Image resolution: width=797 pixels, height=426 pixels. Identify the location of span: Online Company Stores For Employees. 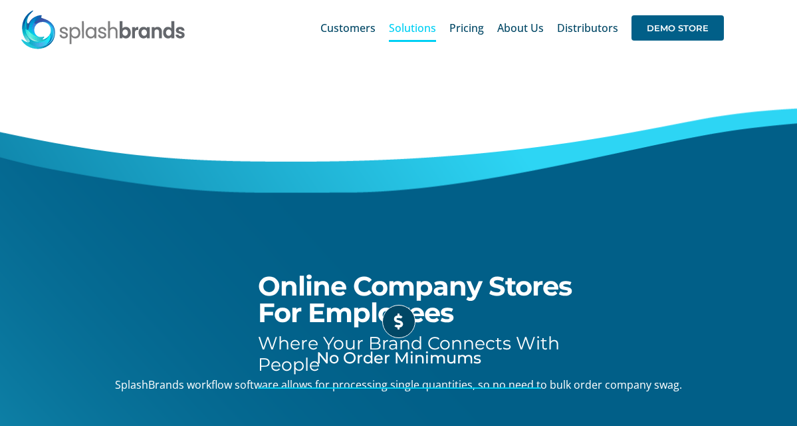
(415, 299).